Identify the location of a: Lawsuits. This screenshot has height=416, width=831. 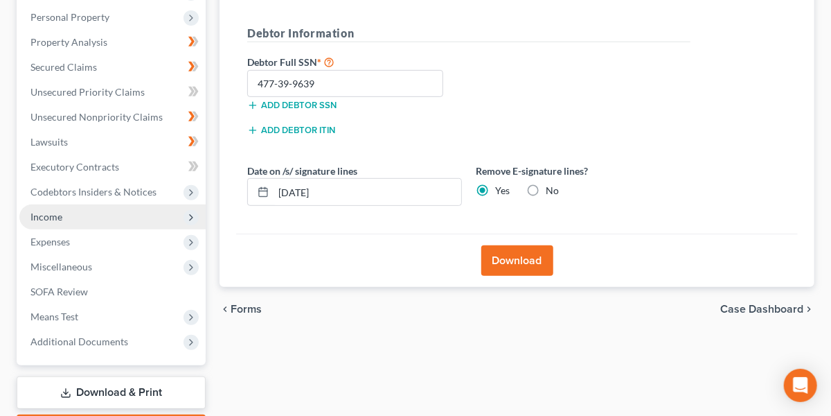
(112, 142).